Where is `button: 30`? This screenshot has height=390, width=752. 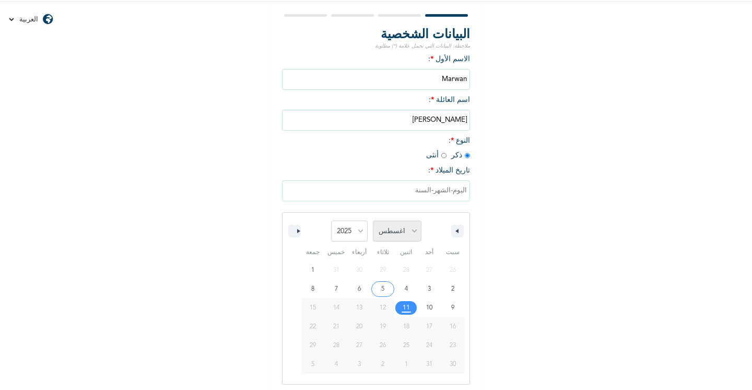
button: 30 is located at coordinates (452, 364).